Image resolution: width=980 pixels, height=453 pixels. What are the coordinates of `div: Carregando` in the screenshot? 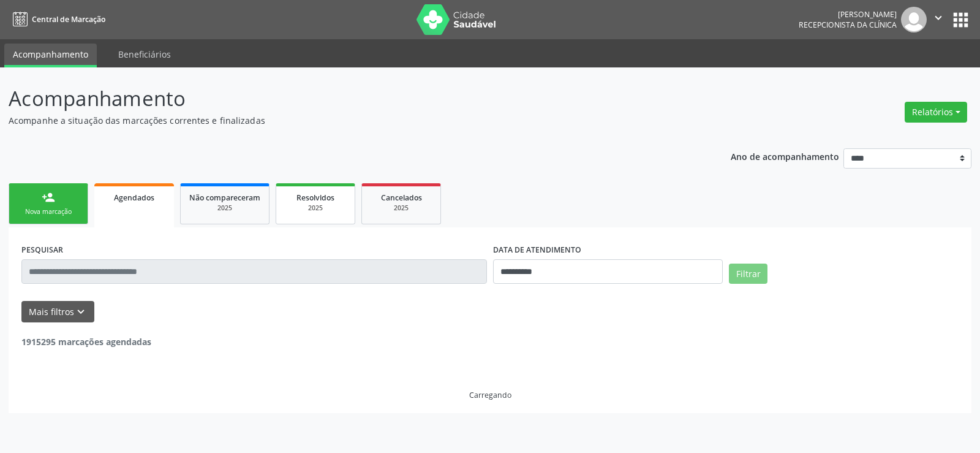 It's located at (490, 395).